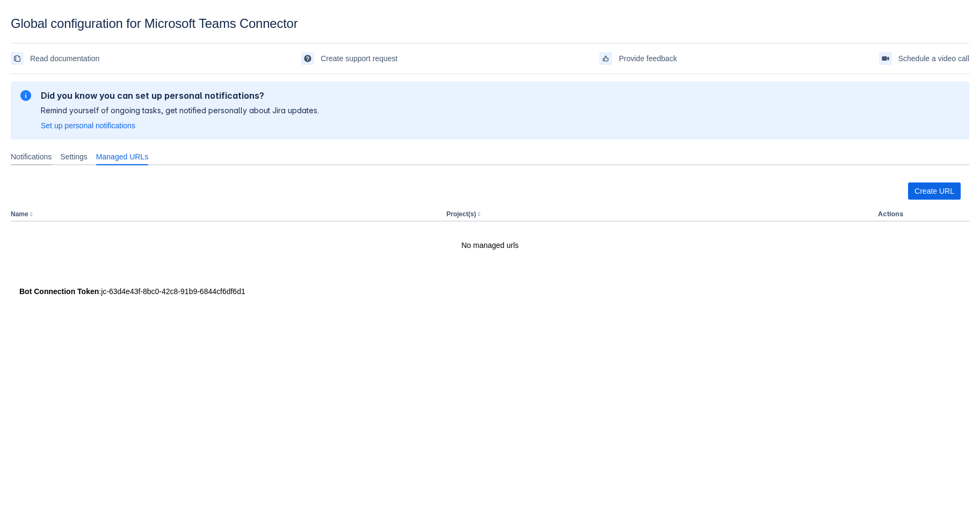 This screenshot has width=980, height=527. Describe the element at coordinates (19, 214) in the screenshot. I see `button: Name` at that location.